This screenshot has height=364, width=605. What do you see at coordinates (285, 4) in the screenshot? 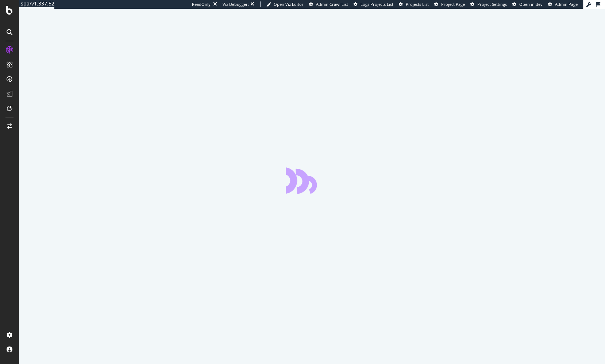
I see `a: Open Viz Editor` at bounding box center [285, 4].